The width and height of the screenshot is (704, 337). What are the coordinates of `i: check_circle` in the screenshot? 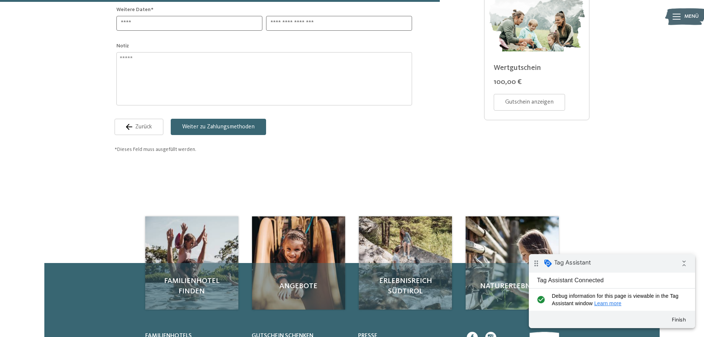 It's located at (12, 45).